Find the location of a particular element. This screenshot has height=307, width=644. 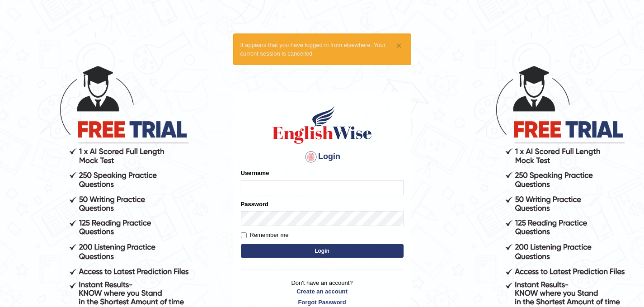

a: Forgot Password is located at coordinates (322, 302).